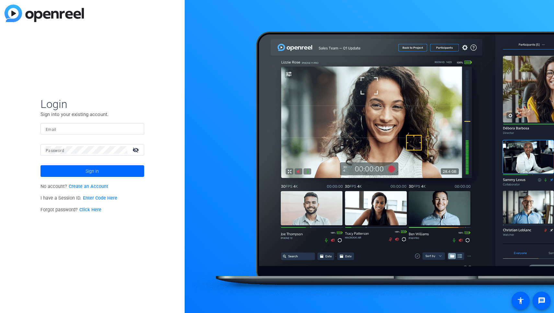 The height and width of the screenshot is (313, 554). What do you see at coordinates (92, 171) in the screenshot?
I see `button: Sign in` at bounding box center [92, 171].